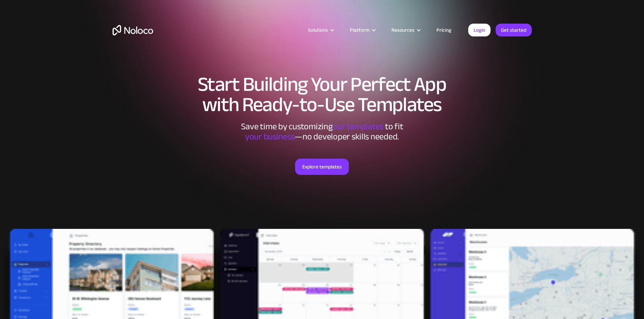 The image size is (644, 319). What do you see at coordinates (479, 30) in the screenshot?
I see `a: Login` at bounding box center [479, 30].